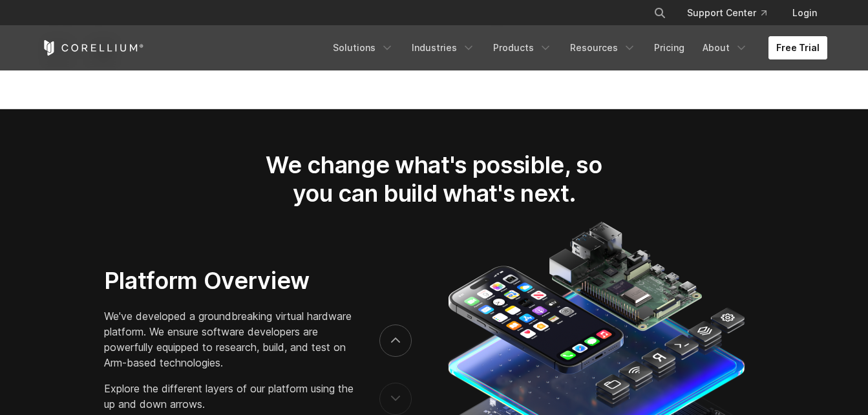 This screenshot has width=868, height=415. What do you see at coordinates (522, 48) in the screenshot?
I see `a: Products` at bounding box center [522, 48].